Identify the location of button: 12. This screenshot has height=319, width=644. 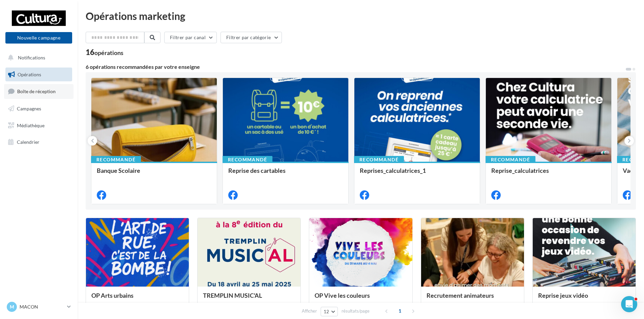
(329, 312).